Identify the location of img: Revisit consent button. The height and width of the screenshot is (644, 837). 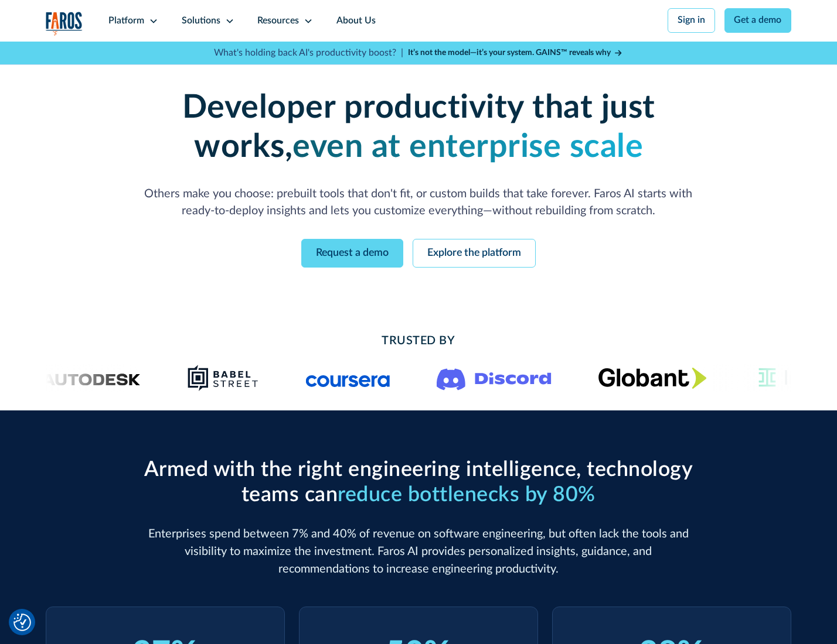
(22, 623).